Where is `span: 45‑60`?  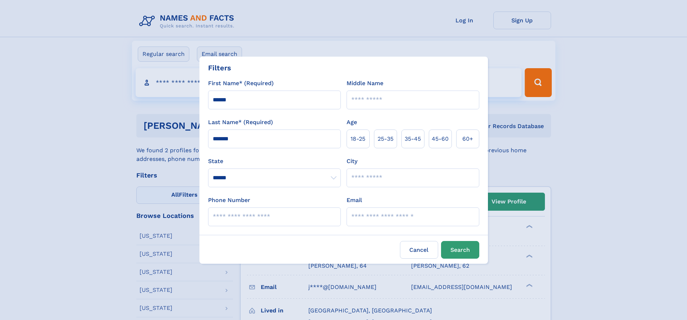 span: 45‑60 is located at coordinates (440, 139).